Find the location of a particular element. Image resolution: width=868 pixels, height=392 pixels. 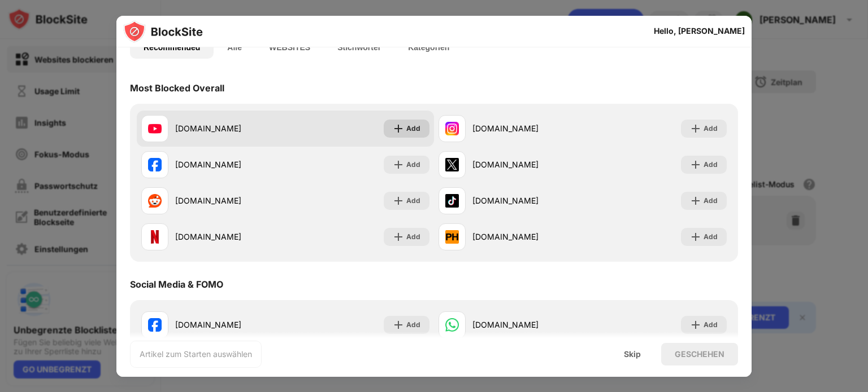

img: logo-blocksite.svg is located at coordinates (163, 32).